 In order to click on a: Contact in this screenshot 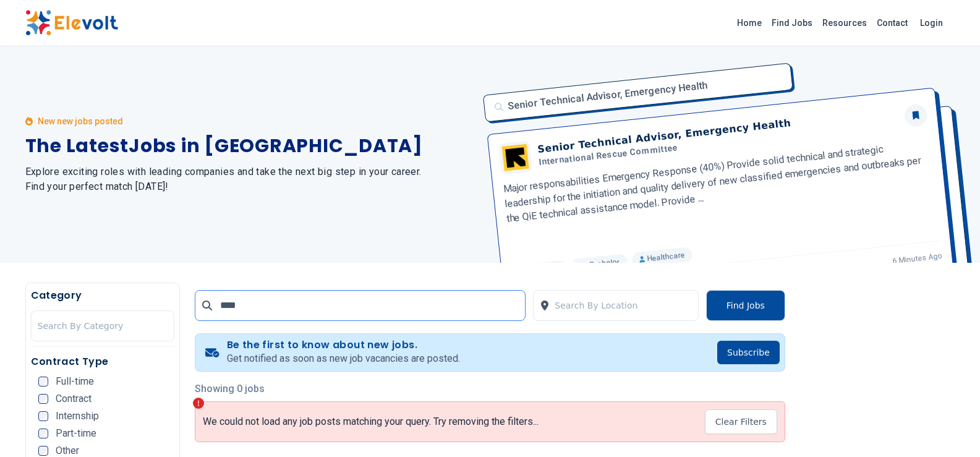, I will do `click(893, 23)`.